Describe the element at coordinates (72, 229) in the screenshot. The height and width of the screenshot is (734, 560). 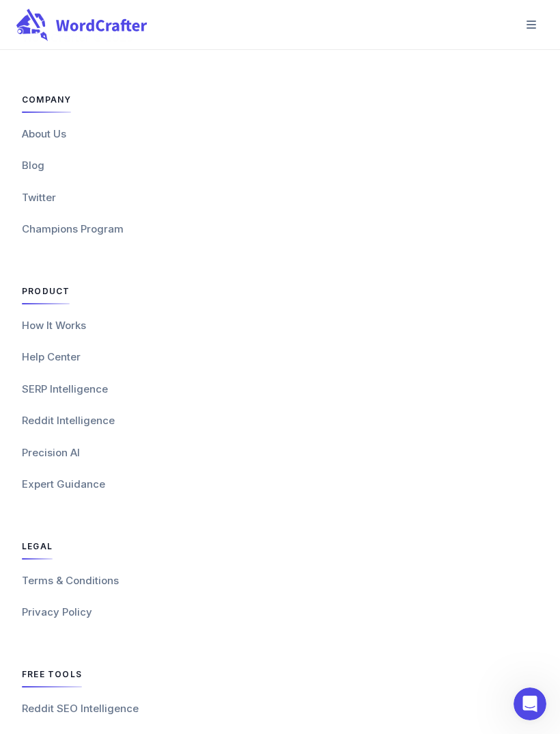
I see `a: Champions Program` at that location.